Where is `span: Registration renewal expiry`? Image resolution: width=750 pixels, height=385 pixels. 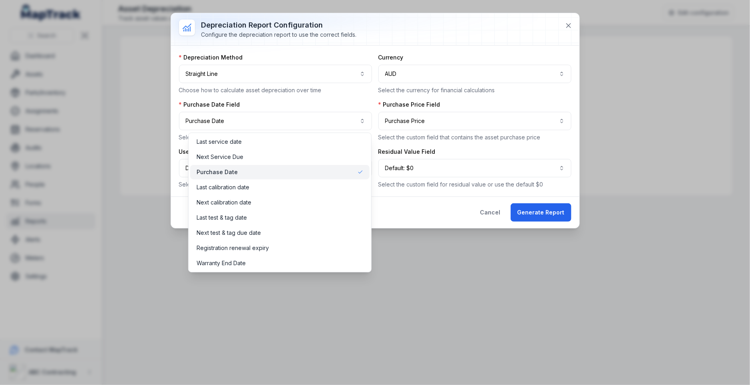 span: Registration renewal expiry is located at coordinates (233, 248).